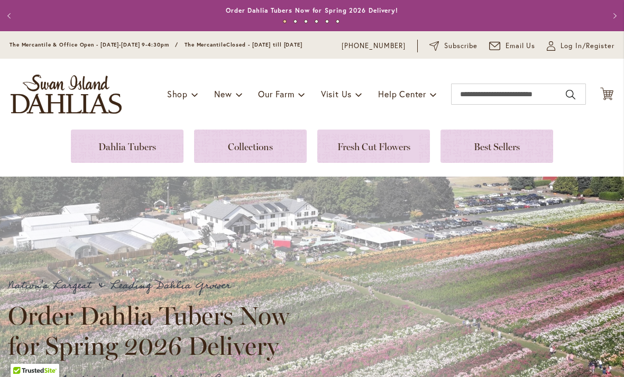 The height and width of the screenshot is (377, 624). Describe the element at coordinates (223, 94) in the screenshot. I see `span: New` at that location.